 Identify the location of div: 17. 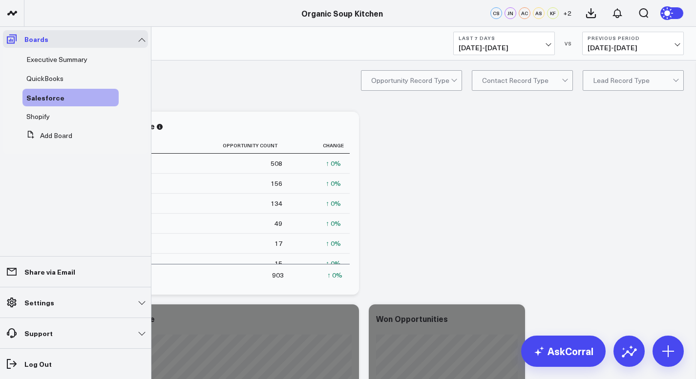
(278, 244).